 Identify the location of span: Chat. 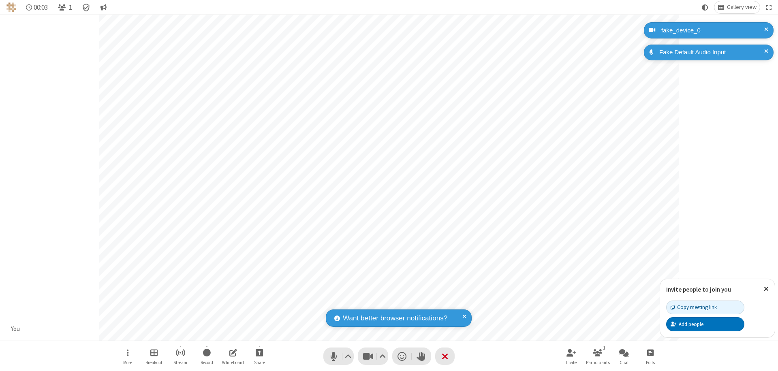
(624, 363).